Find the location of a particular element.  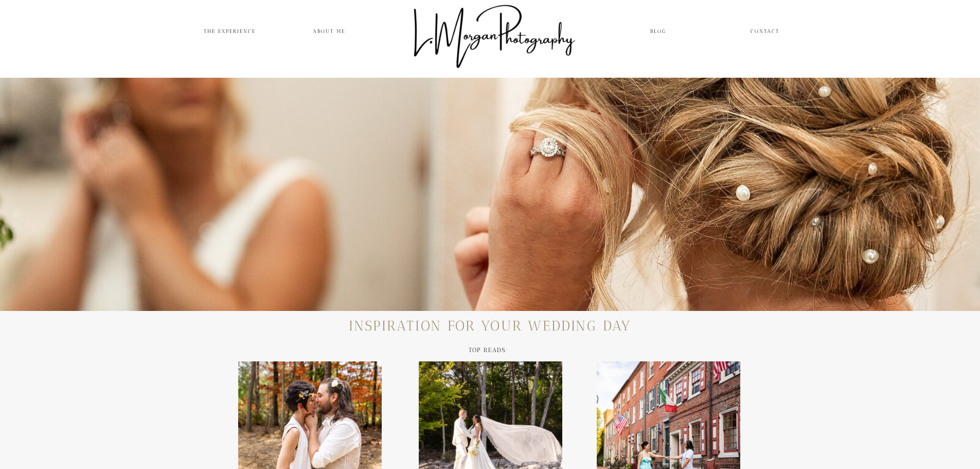

nav: Blog is located at coordinates (658, 31).